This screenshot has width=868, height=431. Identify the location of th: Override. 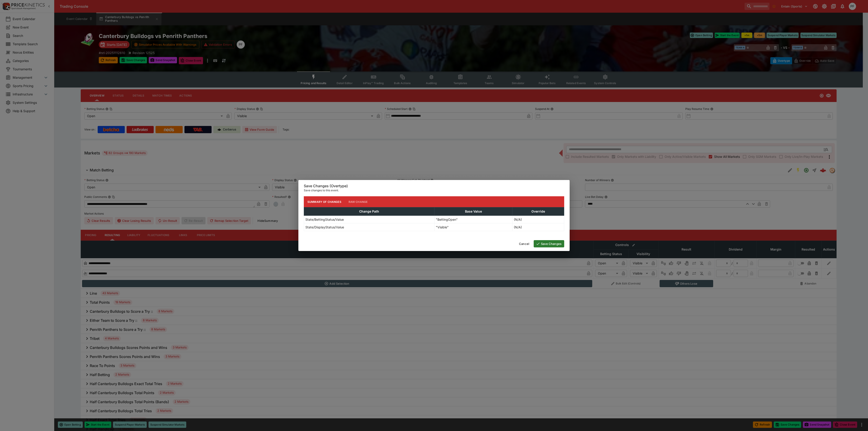
(538, 211).